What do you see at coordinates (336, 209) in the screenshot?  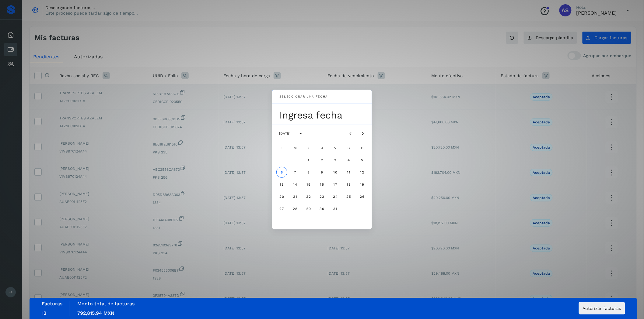 I see `button: viernes, 31 de octubre de 2025` at bounding box center [336, 209].